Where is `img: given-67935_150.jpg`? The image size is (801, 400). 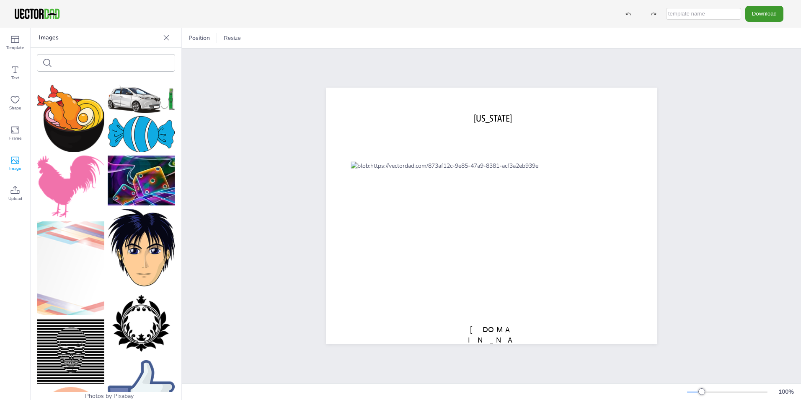
img: given-67935_150.jpg is located at coordinates (141, 180).